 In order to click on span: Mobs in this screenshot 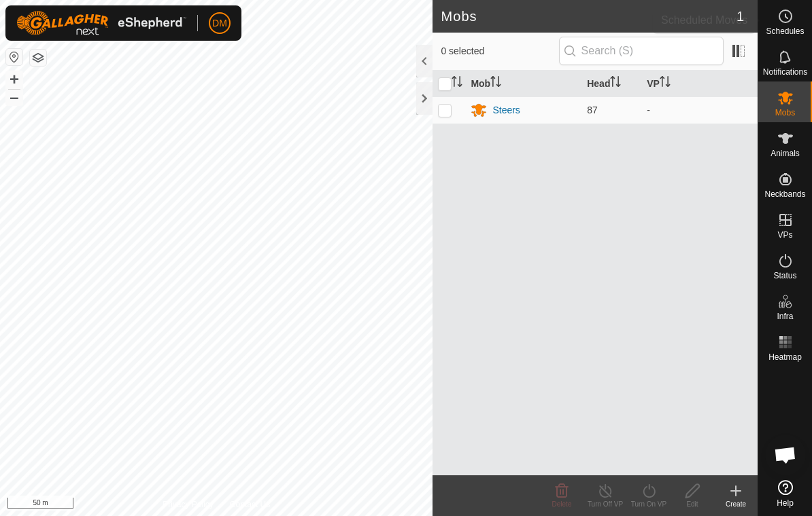, I will do `click(784, 113)`.